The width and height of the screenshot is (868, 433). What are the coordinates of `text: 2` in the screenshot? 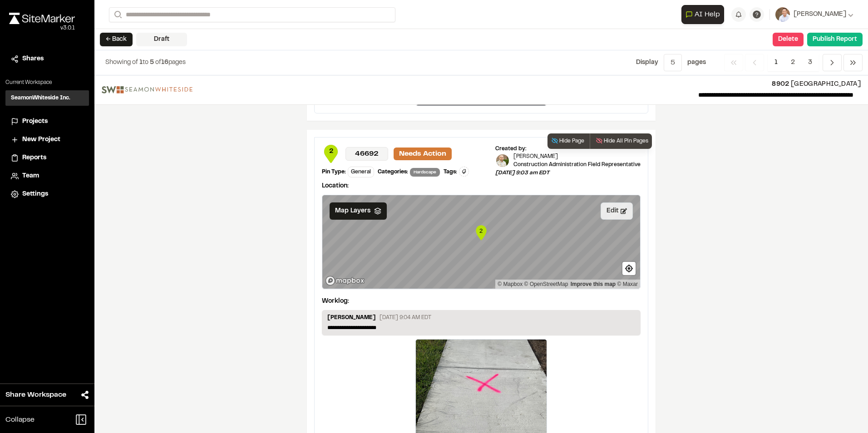 It's located at (481, 231).